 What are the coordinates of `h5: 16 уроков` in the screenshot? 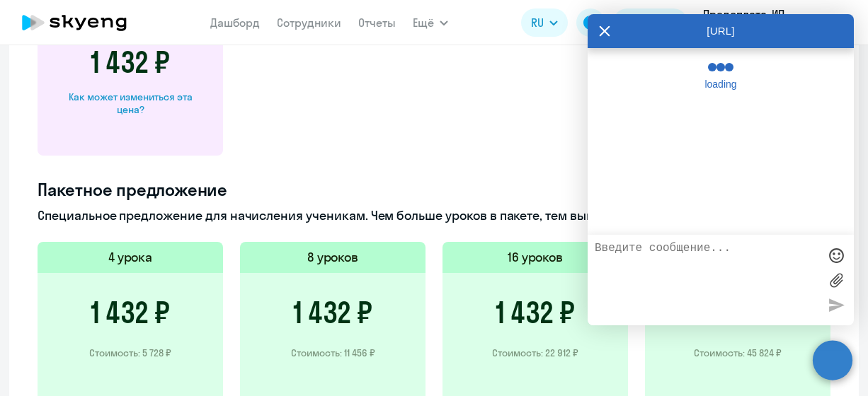 It's located at (535, 258).